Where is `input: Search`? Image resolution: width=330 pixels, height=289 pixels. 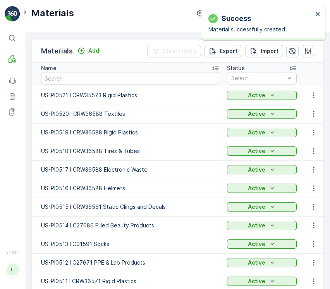
input: Search is located at coordinates (130, 78).